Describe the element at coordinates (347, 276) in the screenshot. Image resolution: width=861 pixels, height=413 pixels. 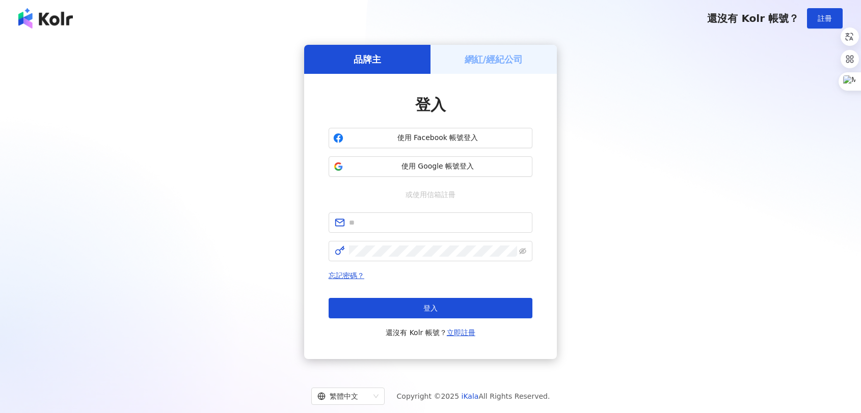
I see `a: 忘記密碼？` at that location.